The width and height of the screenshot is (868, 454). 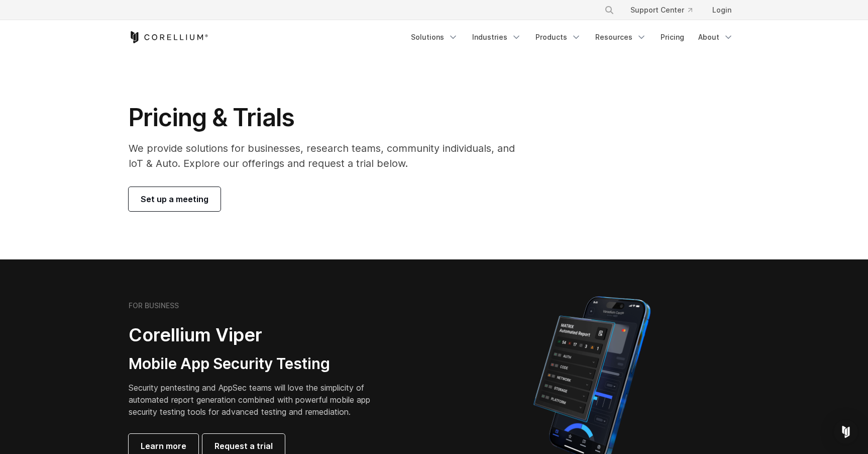 What do you see at coordinates (174, 199) in the screenshot?
I see `span: Set up a meeting` at bounding box center [174, 199].